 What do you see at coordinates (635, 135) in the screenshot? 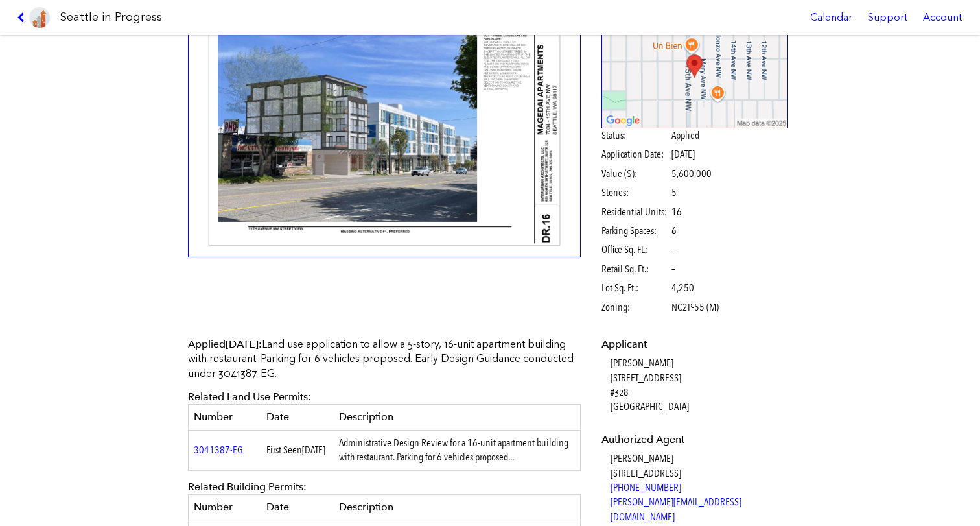
I see `span: Status:` at bounding box center [635, 135].